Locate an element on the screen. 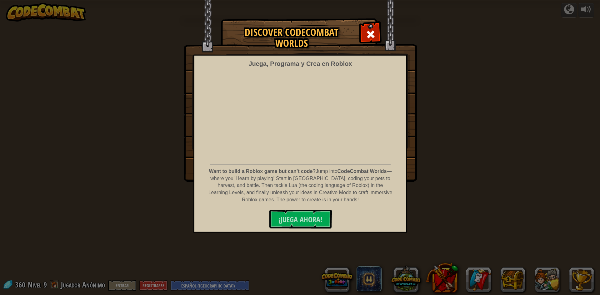 The height and width of the screenshot is (295, 600). strong: CodeCombat Worlds is located at coordinates (362, 171).